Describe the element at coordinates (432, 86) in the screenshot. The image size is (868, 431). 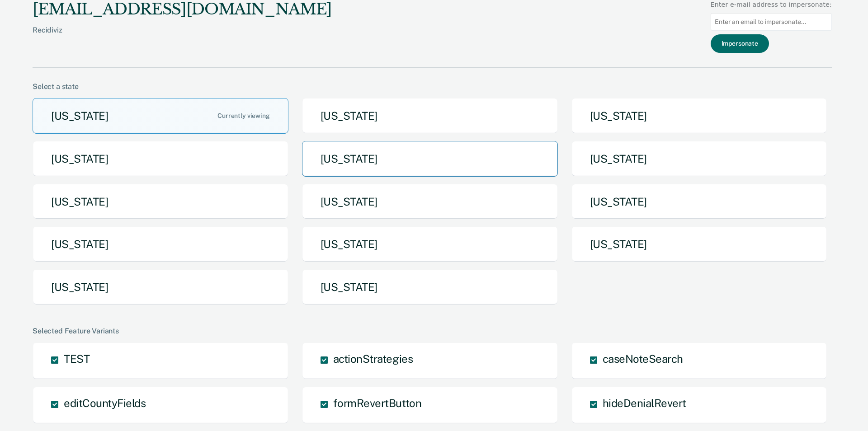
I see `div: Select a state` at that location.